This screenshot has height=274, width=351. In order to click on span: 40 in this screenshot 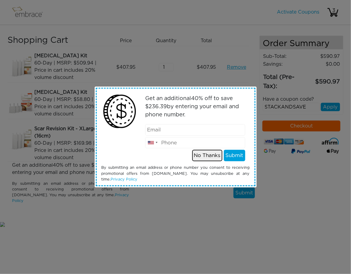, I will do `click(195, 98)`.